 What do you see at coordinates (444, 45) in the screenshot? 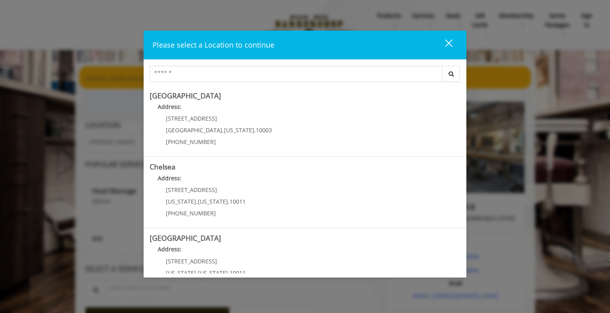
I see `div: close dialog` at bounding box center [444, 45].